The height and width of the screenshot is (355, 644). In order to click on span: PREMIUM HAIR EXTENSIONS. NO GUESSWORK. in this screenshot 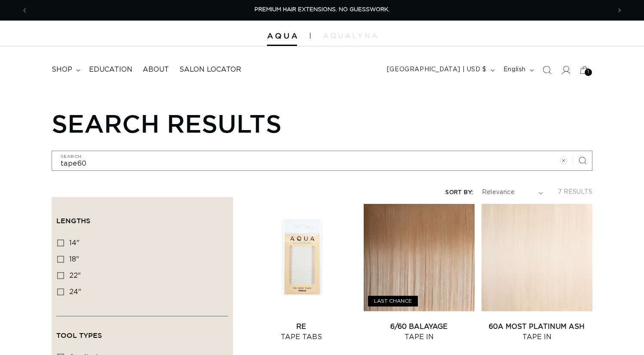, I will do `click(322, 10)`.